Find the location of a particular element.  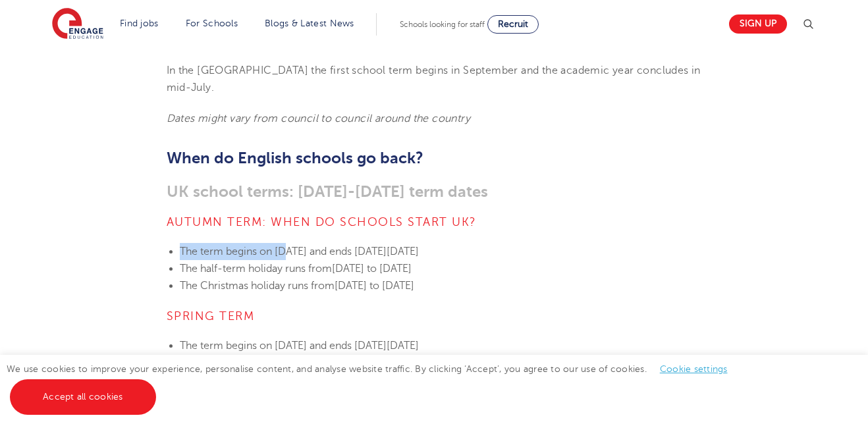

a: Accept all cookies is located at coordinates (83, 398).